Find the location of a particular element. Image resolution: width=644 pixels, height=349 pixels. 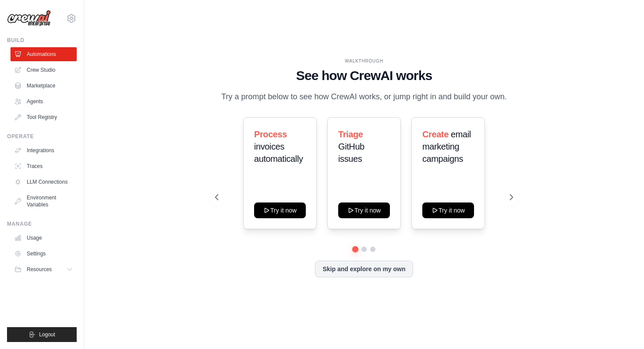

a: Usage is located at coordinates (43, 238).